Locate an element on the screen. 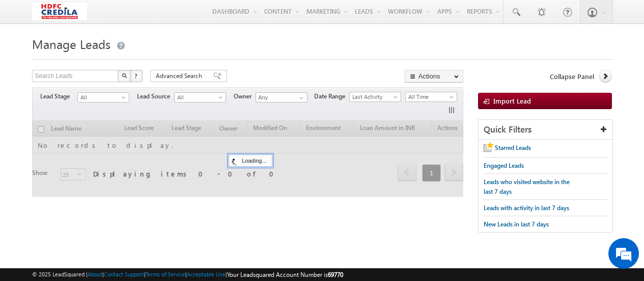 This screenshot has width=644, height=281. img: Custom Logo is located at coordinates (59, 11).